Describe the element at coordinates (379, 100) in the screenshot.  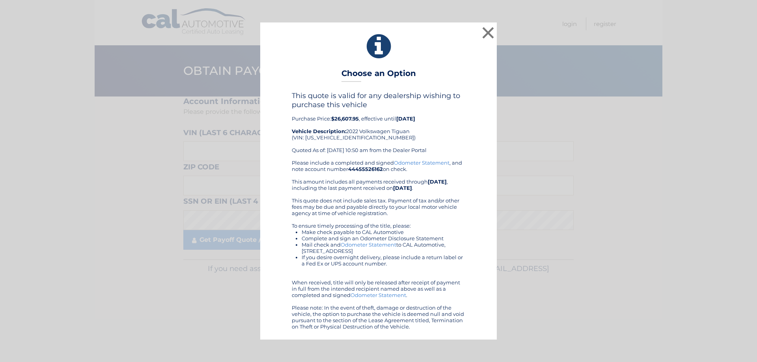
I see `h4: This quote is valid for any dealership wishing to purchase this vehicle` at that location.